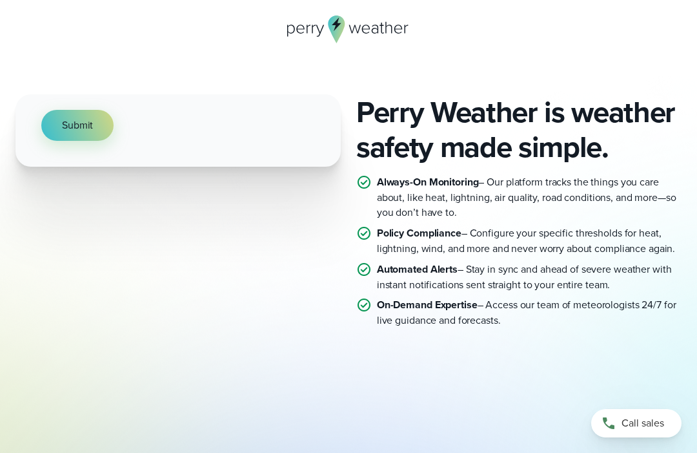  I want to click on a: Call sales, so click(637, 423).